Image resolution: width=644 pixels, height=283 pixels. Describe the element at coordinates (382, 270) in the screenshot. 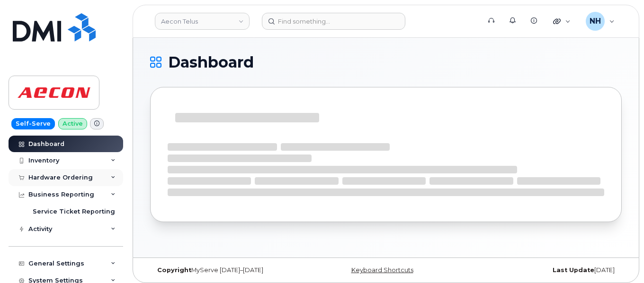

I see `a: Keyboard Shortcuts` at that location.